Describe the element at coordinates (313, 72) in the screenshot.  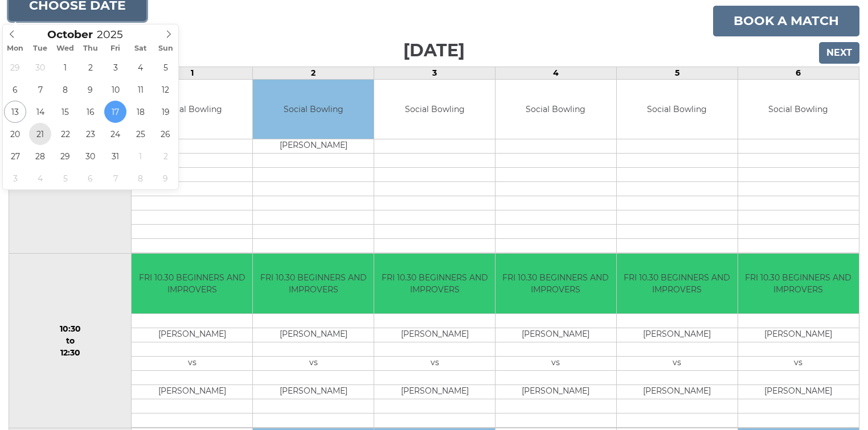
I see `td: 2` at that location.